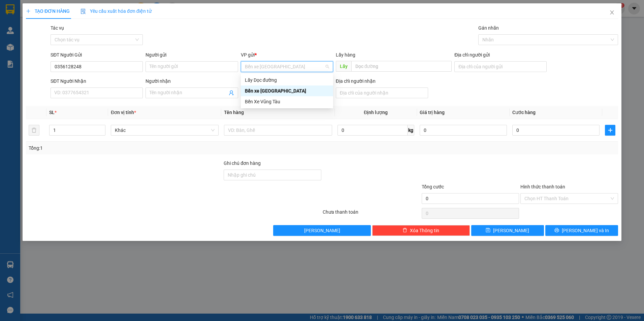 The height and width of the screenshot is (321, 644). Describe the element at coordinates (287, 91) in the screenshot. I see `div: Bến xe Quảng Ngãi` at that location.